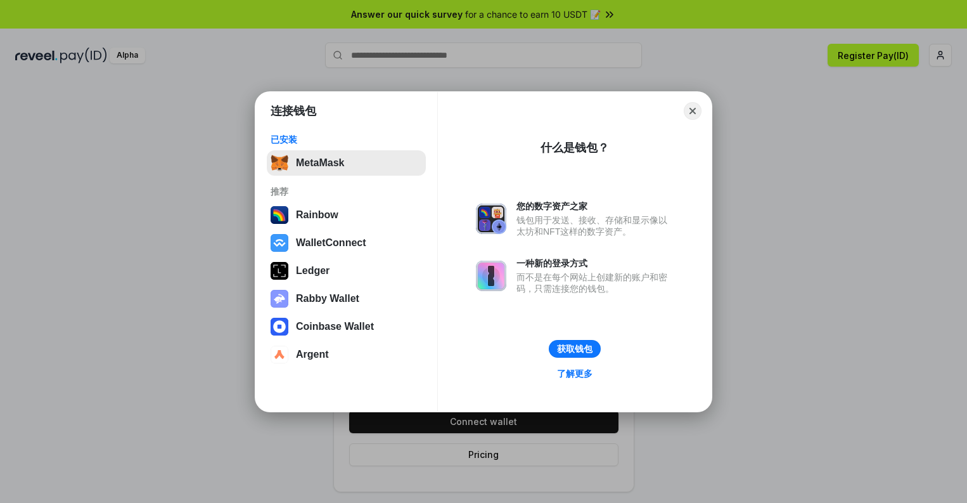 The image size is (967, 503). What do you see at coordinates (346, 326) in the screenshot?
I see `button: Coinbase Wallet` at bounding box center [346, 326].